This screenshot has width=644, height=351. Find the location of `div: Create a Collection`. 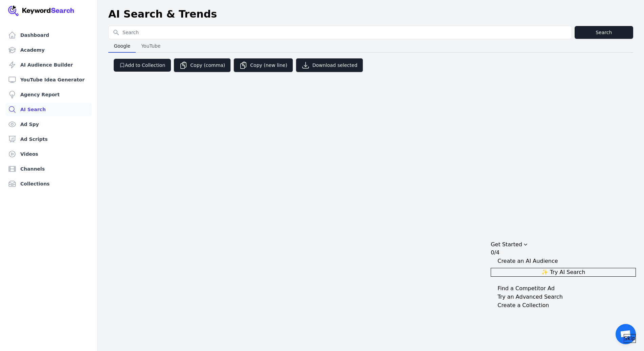

div: Create a Collection is located at coordinates (523, 305).